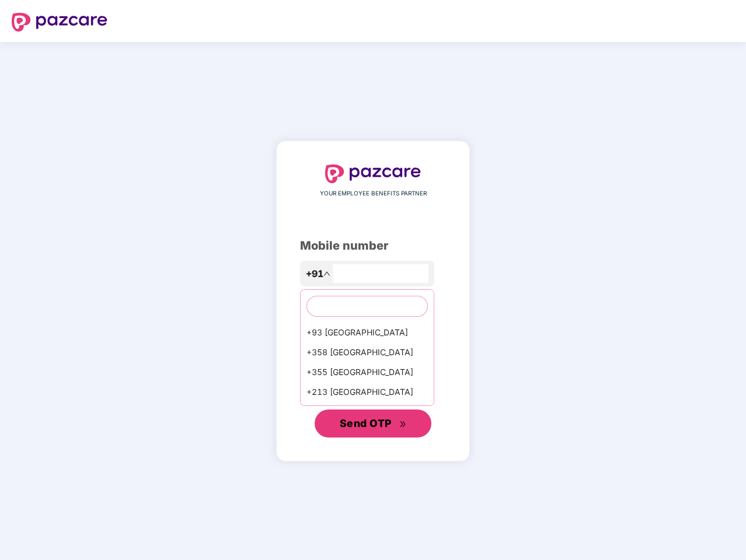 Image resolution: width=746 pixels, height=560 pixels. Describe the element at coordinates (365, 423) in the screenshot. I see `span: Send OTP` at that location.